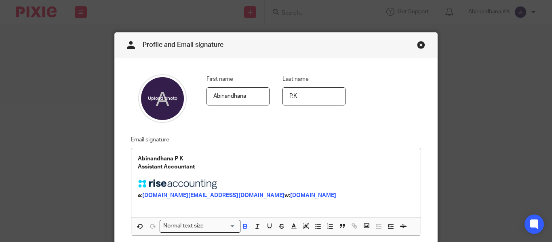  Describe the element at coordinates (296, 79) in the screenshot. I see `label: Last name` at that location.